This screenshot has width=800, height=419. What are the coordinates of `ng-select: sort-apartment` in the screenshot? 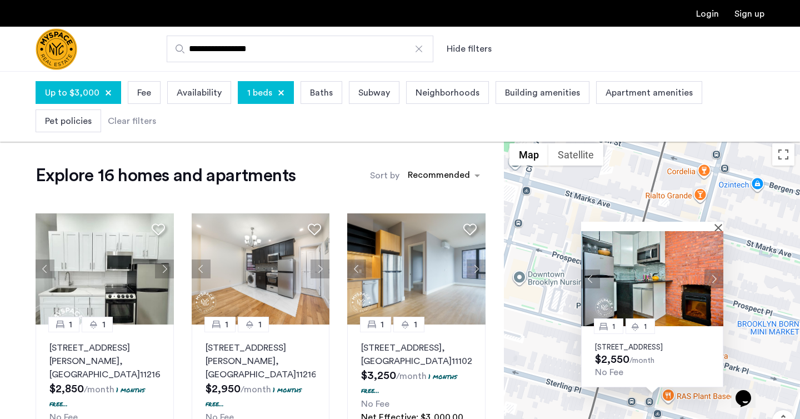 It's located at (444, 176).